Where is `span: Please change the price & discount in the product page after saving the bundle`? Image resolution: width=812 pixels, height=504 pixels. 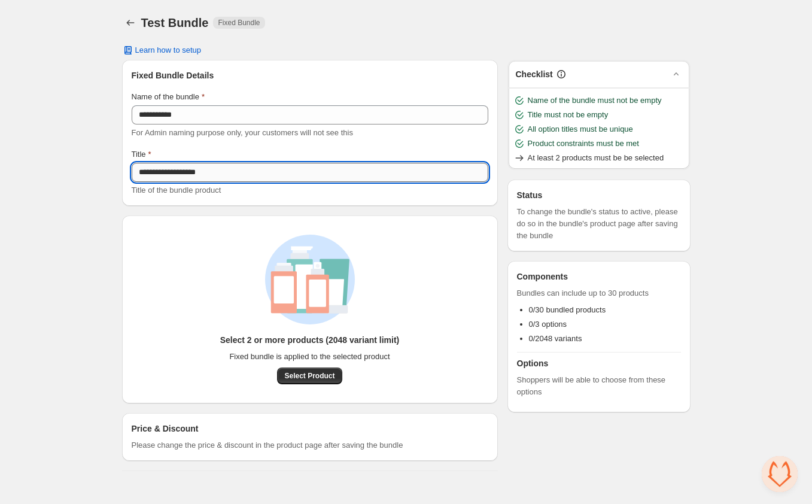 span: Please change the price & discount in the product page after saving the bundle is located at coordinates (268, 445).